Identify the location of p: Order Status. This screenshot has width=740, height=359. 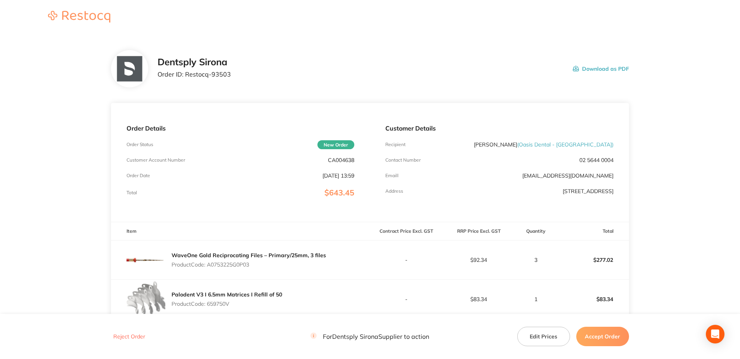
(140, 144).